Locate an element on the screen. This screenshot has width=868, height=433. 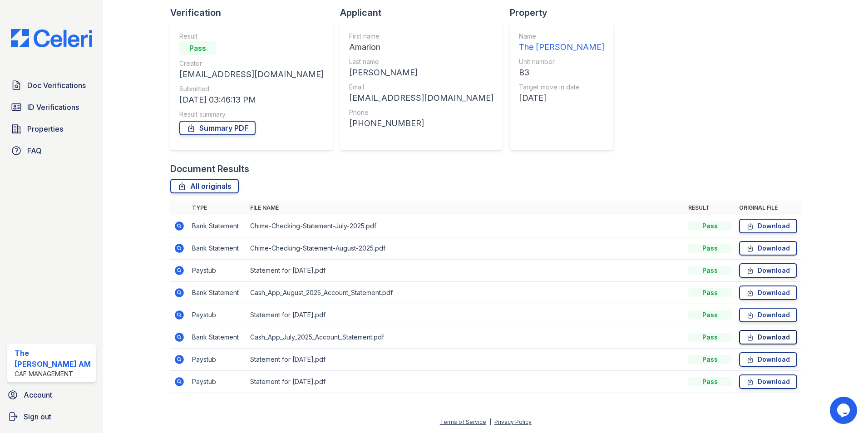
td: Chime-Checking-Statement-August-2025.pdf is located at coordinates (465, 248).